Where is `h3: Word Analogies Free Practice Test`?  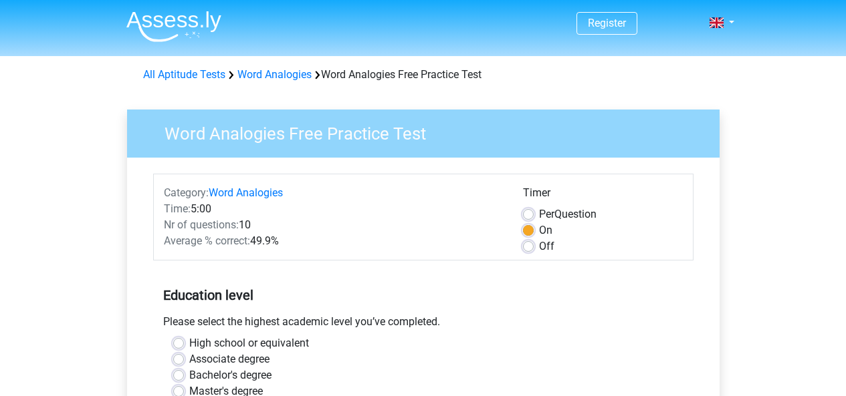
h3: Word Analogies Free Practice Test is located at coordinates (429, 131).